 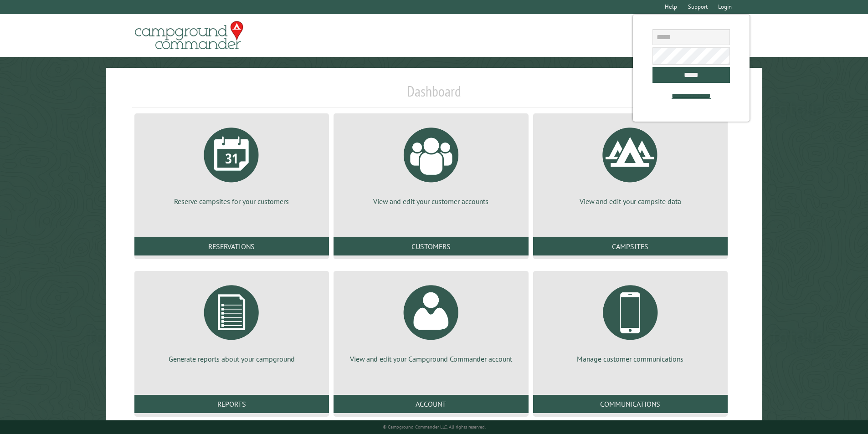 What do you see at coordinates (630, 404) in the screenshot?
I see `a: Communications` at bounding box center [630, 404].